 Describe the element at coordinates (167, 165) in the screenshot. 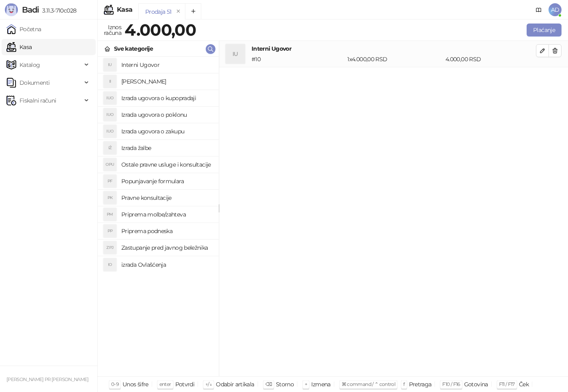

I see `h4: Ostale pravne usluge i konsultacije` at that location.